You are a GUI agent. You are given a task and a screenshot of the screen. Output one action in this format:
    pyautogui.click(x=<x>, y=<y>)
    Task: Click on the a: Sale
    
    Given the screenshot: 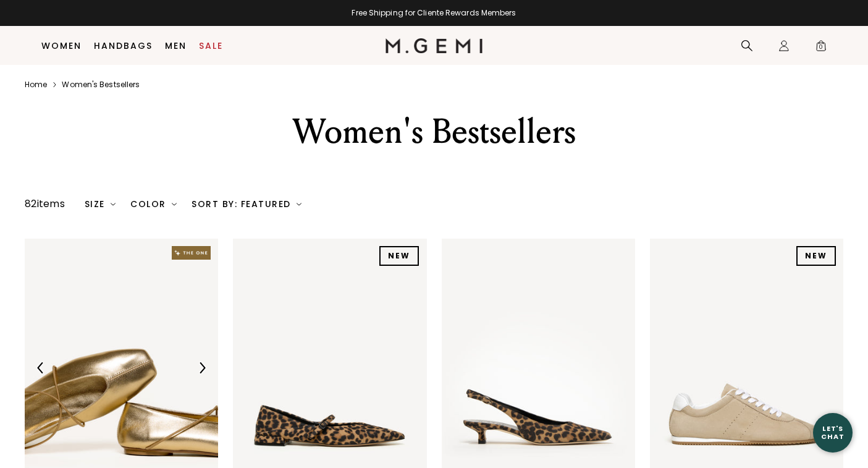 What is the action you would take?
    pyautogui.click(x=210, y=46)
    